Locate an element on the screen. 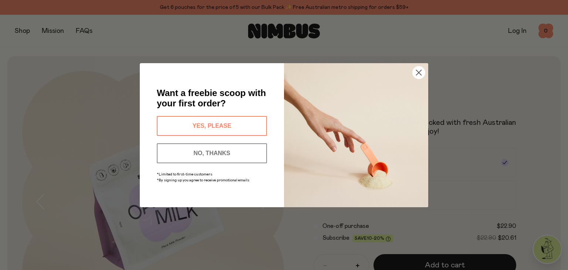 Image resolution: width=568 pixels, height=270 pixels. span: *By signing up you agree to receive promotional emails is located at coordinates (203, 180).